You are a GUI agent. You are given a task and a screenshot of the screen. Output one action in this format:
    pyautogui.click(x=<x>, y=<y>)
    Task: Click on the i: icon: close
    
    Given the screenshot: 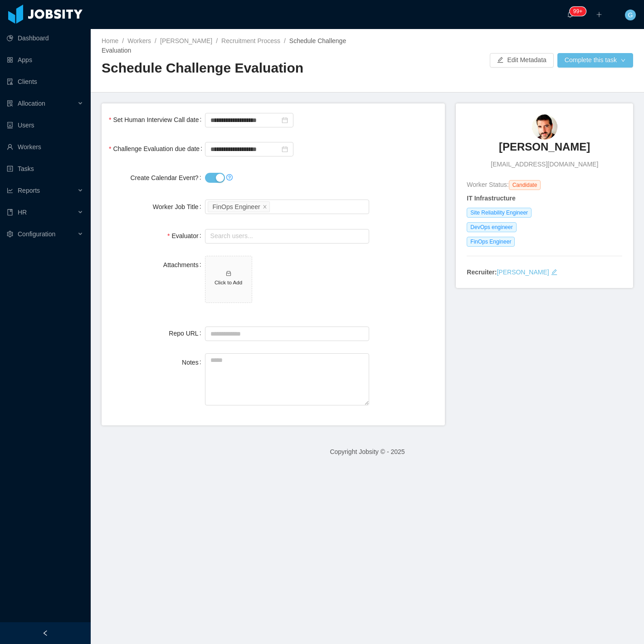 What is the action you would take?
    pyautogui.click(x=265, y=207)
    